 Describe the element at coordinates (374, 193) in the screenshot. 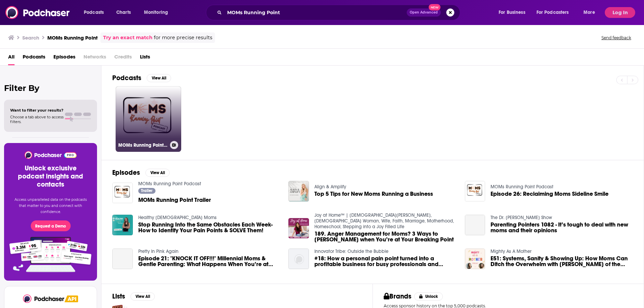

I see `span: Top 5 Tips for New Moms Running a Business` at that location.